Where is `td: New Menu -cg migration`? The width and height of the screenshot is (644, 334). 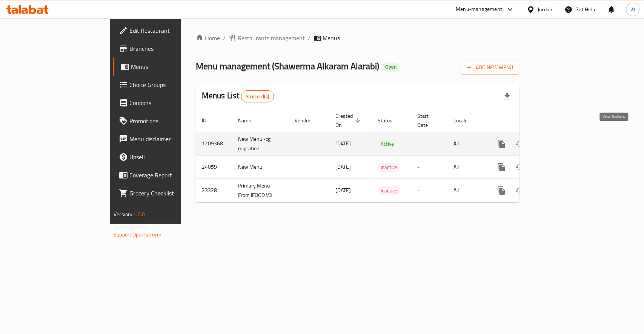 td: New Menu -cg migration is located at coordinates (261, 143).